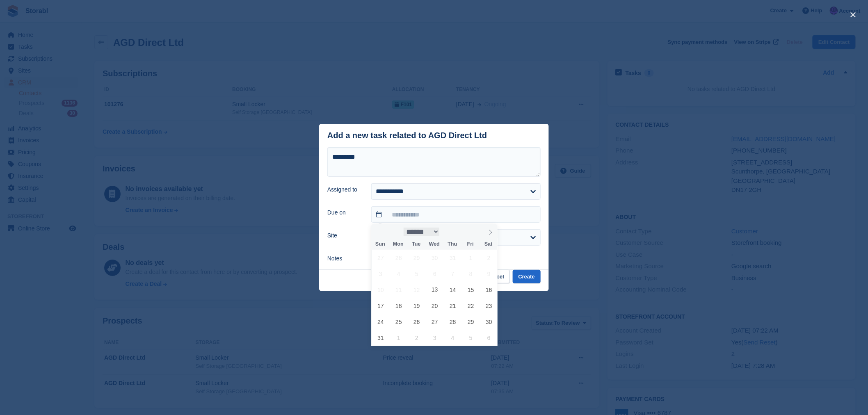  Describe the element at coordinates (452, 290) in the screenshot. I see `span: August 14, 2025` at that location.